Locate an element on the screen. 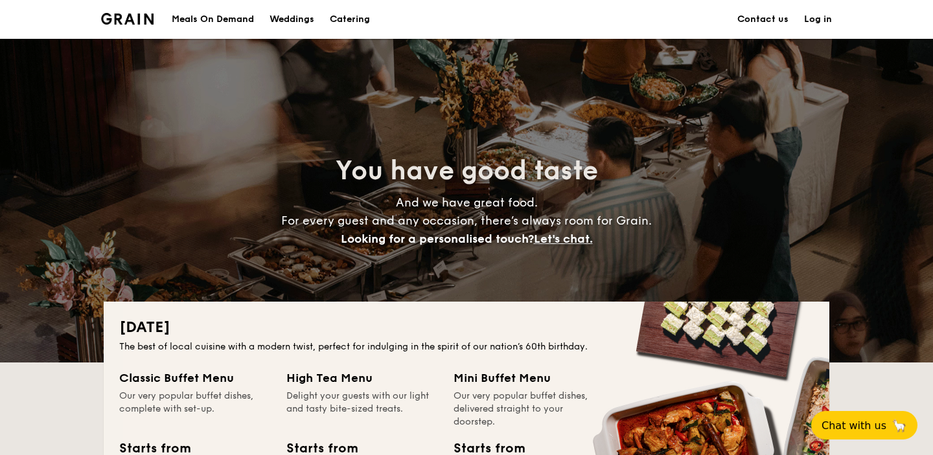 The image size is (933, 455). span: Looking for a personalised touch? is located at coordinates (437, 239).